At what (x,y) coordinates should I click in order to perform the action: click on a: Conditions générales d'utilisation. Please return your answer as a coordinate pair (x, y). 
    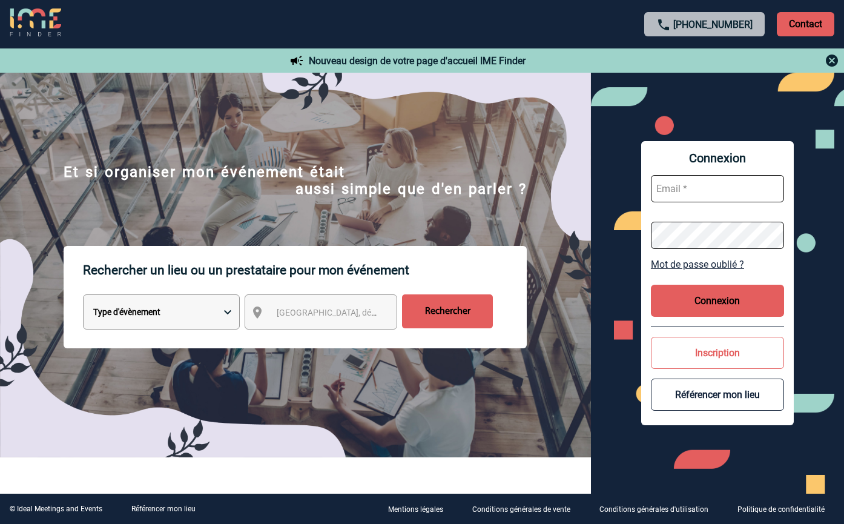
    Looking at the image, I should click on (659, 508).